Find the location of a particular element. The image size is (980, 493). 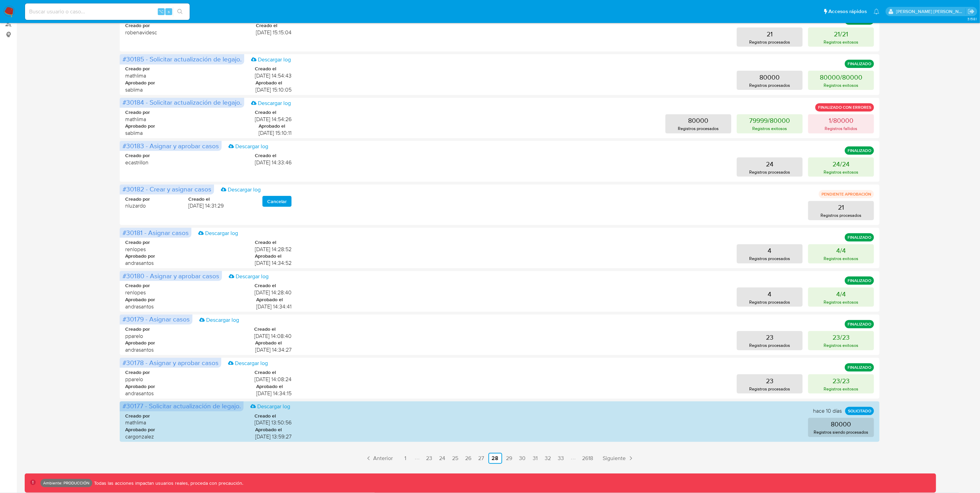

p: leidy.martinez@mercadolibre.com.co is located at coordinates (931, 11).